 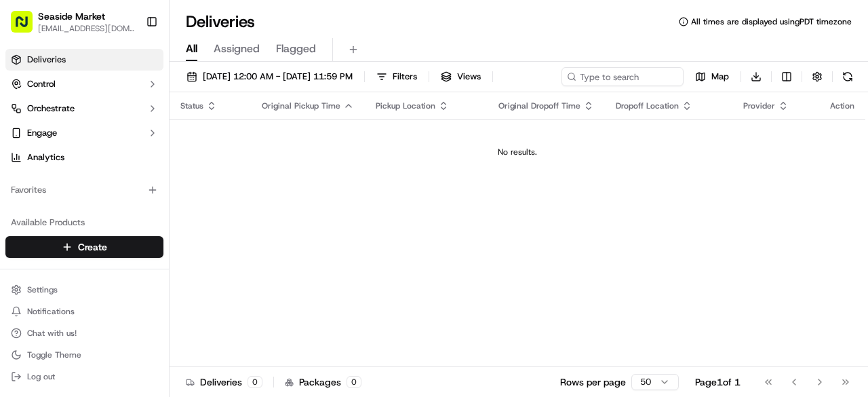 I want to click on button: Map, so click(x=712, y=77).